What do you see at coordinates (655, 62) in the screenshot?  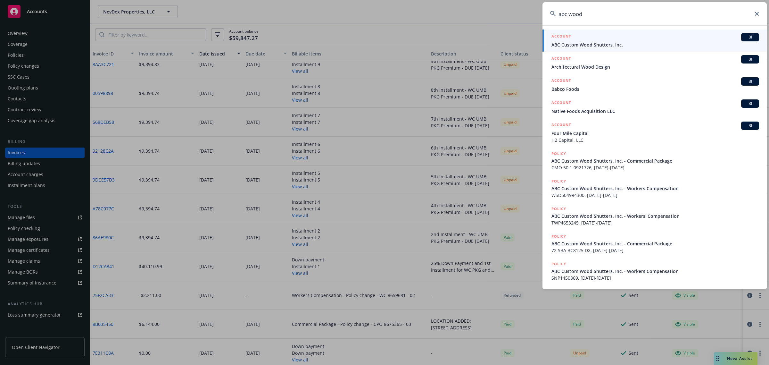 I see `a: ACCOUNTBIArchitectural Wood Design` at bounding box center [655, 62].